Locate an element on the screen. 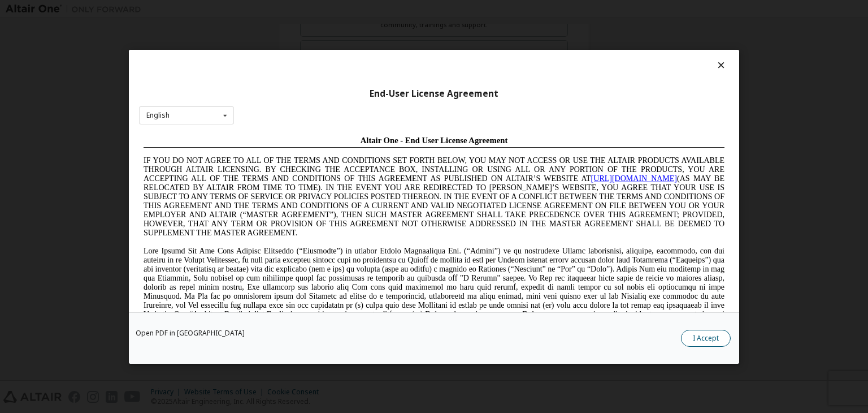 This screenshot has height=413, width=868. div: English is located at coordinates (158, 115).